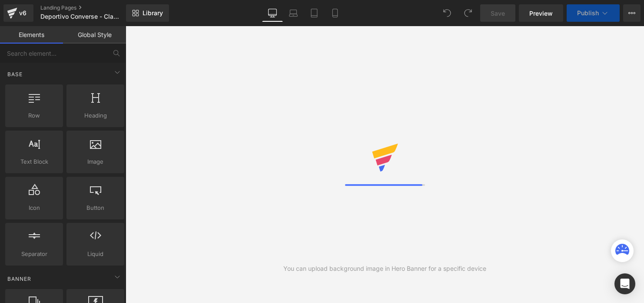 This screenshot has width=644, height=303. I want to click on div: v6, so click(22, 13).